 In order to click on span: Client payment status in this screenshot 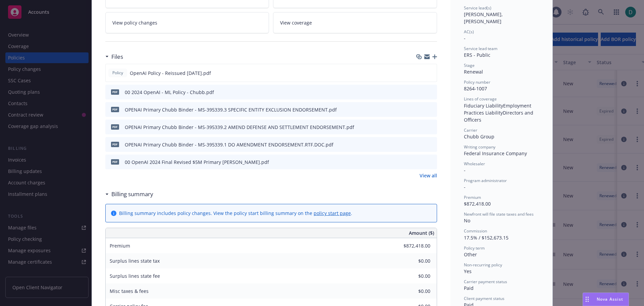, I will do `click(484, 298)`.